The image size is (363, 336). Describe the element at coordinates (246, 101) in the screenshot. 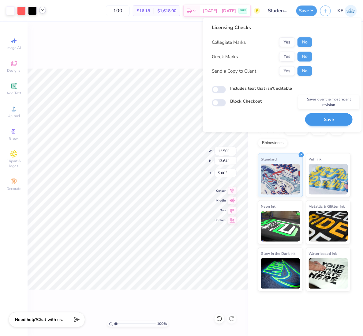

I see `label: Block Checkout` at that location.